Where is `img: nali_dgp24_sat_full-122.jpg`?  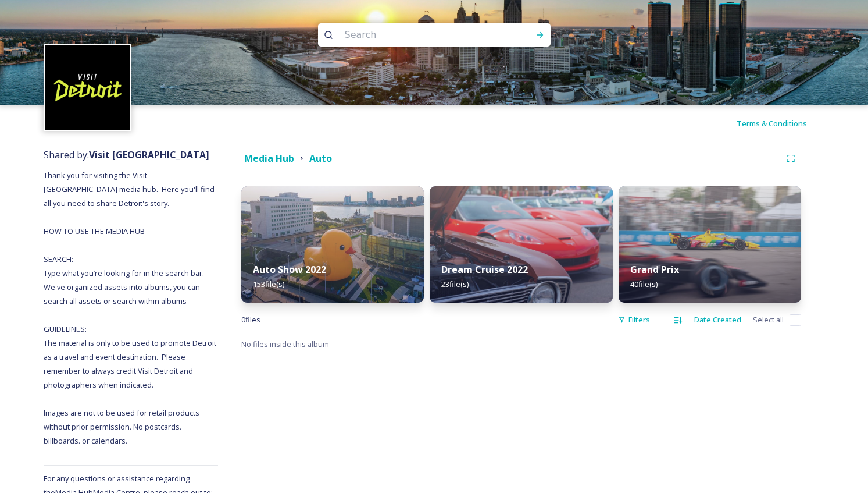 img: nali_dgp24_sat_full-122.jpg is located at coordinates (710, 245).